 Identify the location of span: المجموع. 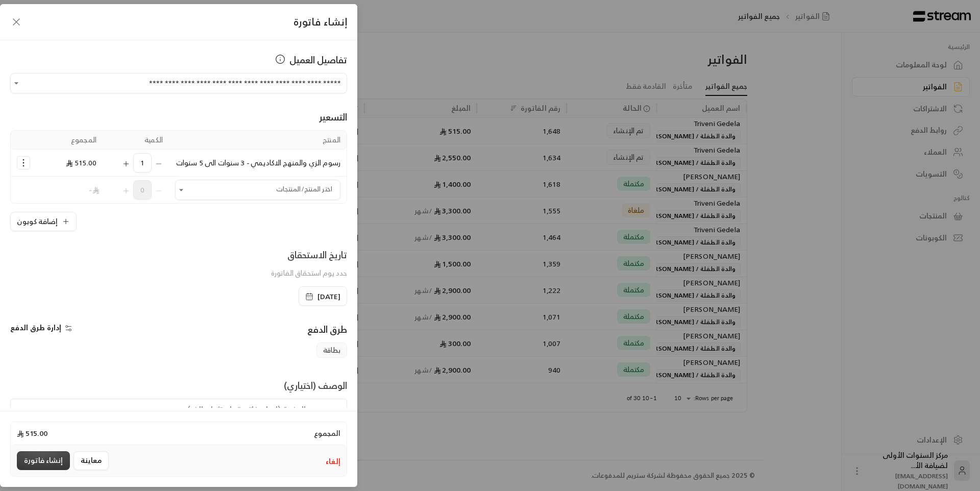
(327, 433).